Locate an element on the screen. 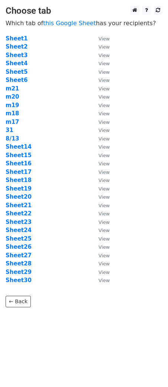 This screenshot has height=387, width=168. strong: Sheet27 is located at coordinates (19, 256).